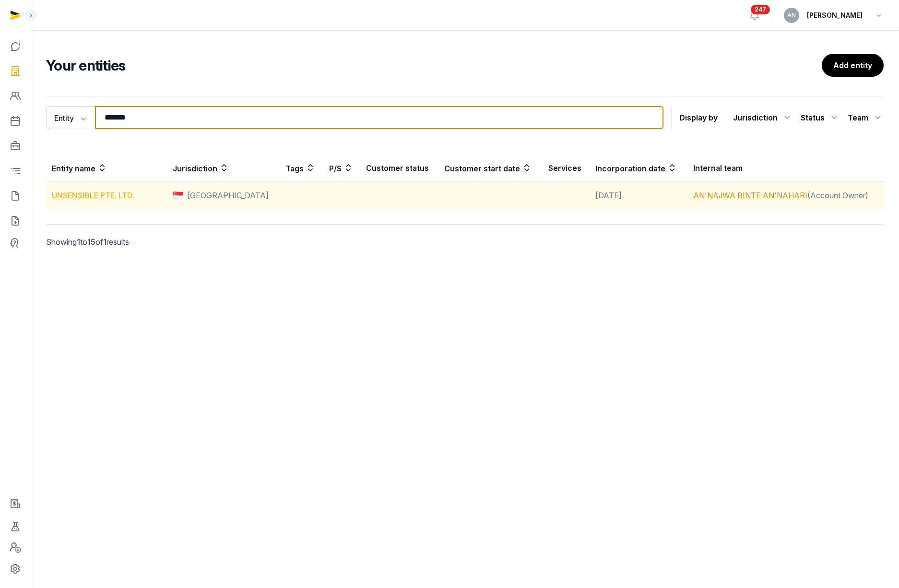 The width and height of the screenshot is (899, 588). What do you see at coordinates (760, 10) in the screenshot?
I see `span: 247` at bounding box center [760, 10].